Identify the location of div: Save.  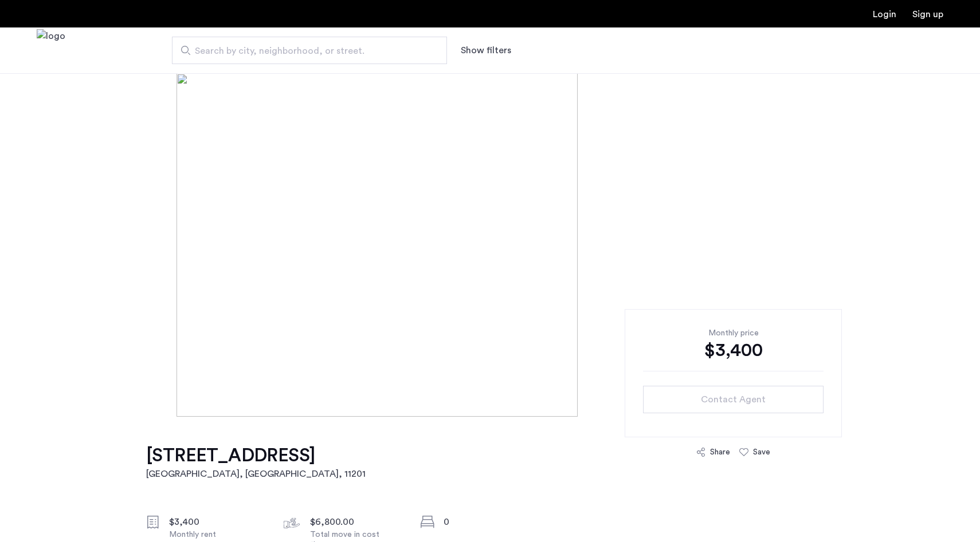
(762, 452).